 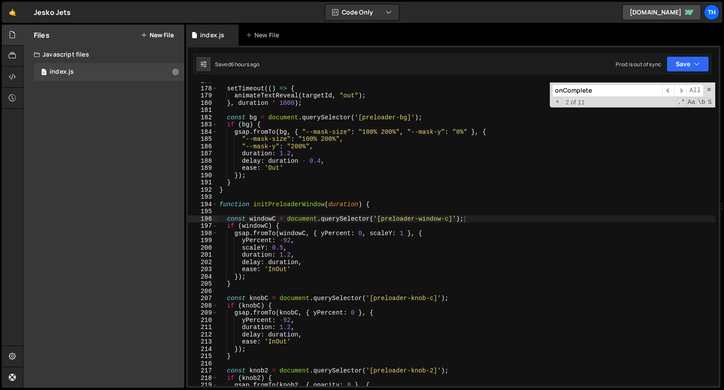 I want to click on div: 210, so click(x=203, y=320).